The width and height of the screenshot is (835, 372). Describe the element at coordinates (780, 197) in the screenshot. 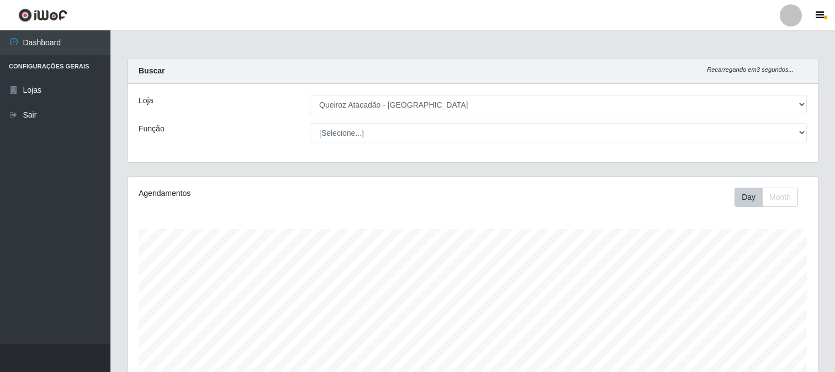

I see `button: Month` at that location.